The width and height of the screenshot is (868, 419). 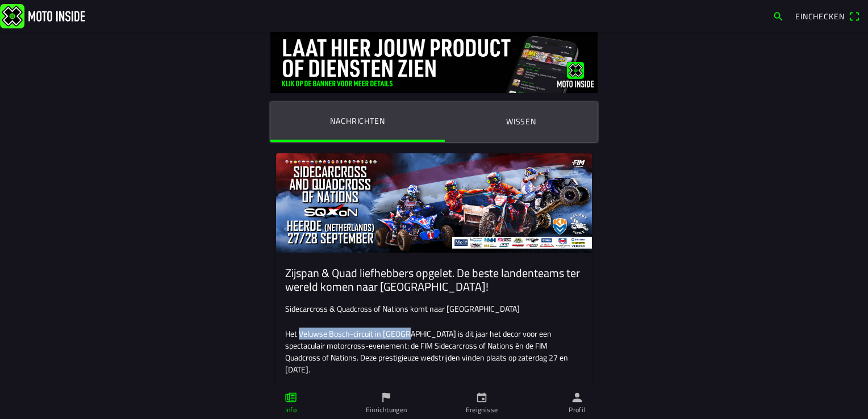 What do you see at coordinates (820, 16) in the screenshot?
I see `span: Einchecken` at bounding box center [820, 16].